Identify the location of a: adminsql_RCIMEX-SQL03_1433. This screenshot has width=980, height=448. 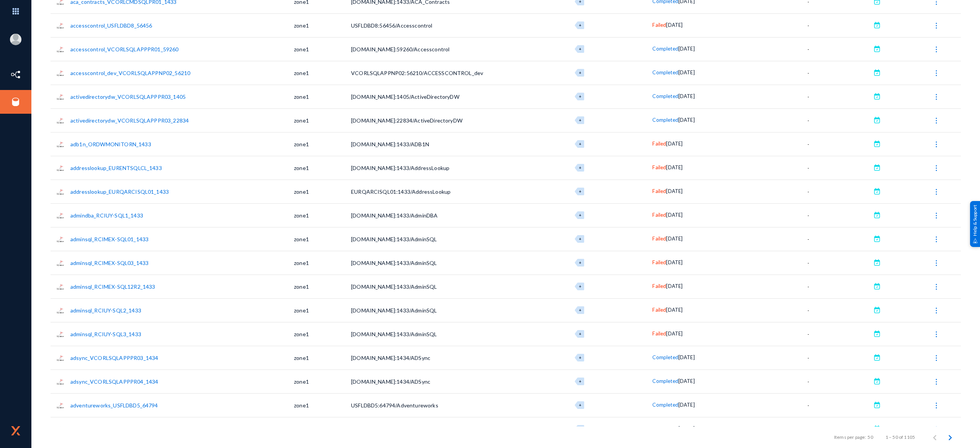
(110, 262).